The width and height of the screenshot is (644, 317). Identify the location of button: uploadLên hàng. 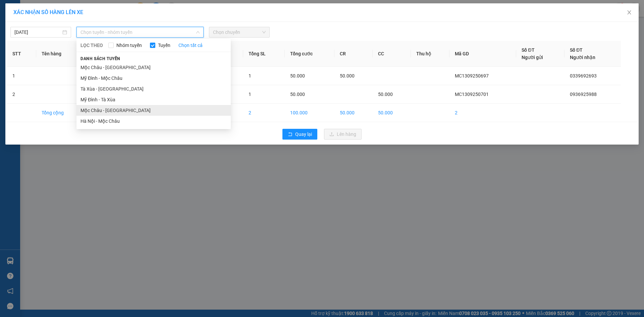
(342, 134).